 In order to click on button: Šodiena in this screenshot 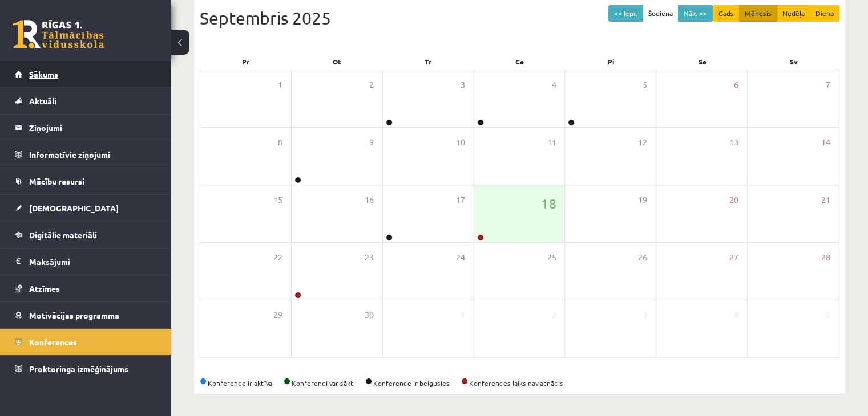, I will do `click(660, 13)`.